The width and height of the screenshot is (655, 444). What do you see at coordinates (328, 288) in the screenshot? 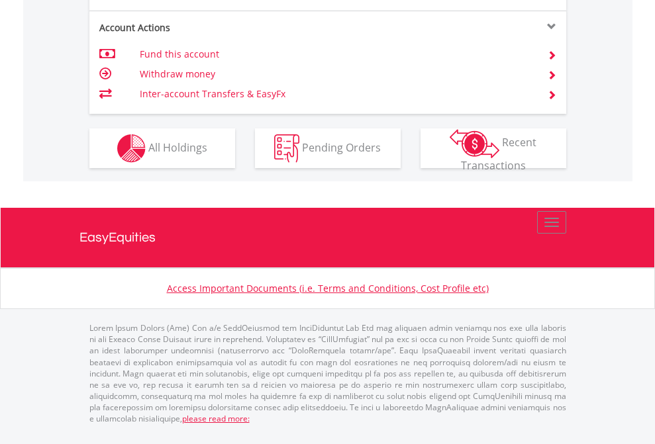
I see `a: Access Important Documents (i.e. Terms and Conditions, Cost Profile etc)` at bounding box center [328, 288].